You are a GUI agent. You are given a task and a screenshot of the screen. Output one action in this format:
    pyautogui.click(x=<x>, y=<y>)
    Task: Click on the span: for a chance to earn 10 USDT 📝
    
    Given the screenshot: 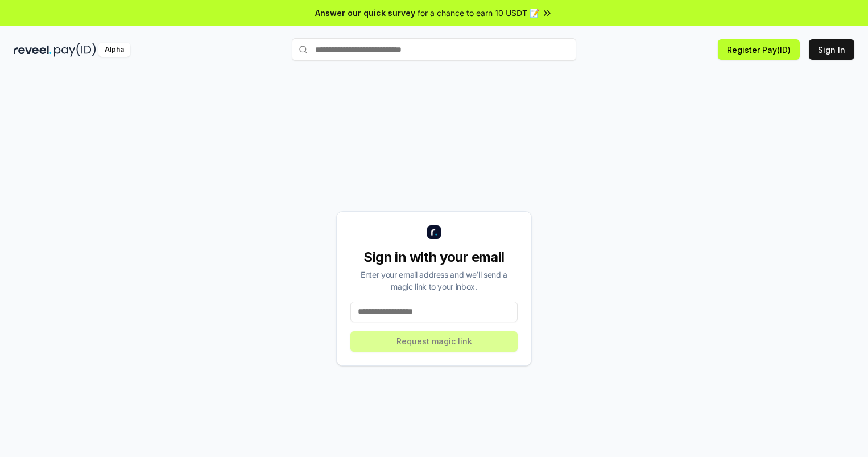 What is the action you would take?
    pyautogui.click(x=479, y=12)
    